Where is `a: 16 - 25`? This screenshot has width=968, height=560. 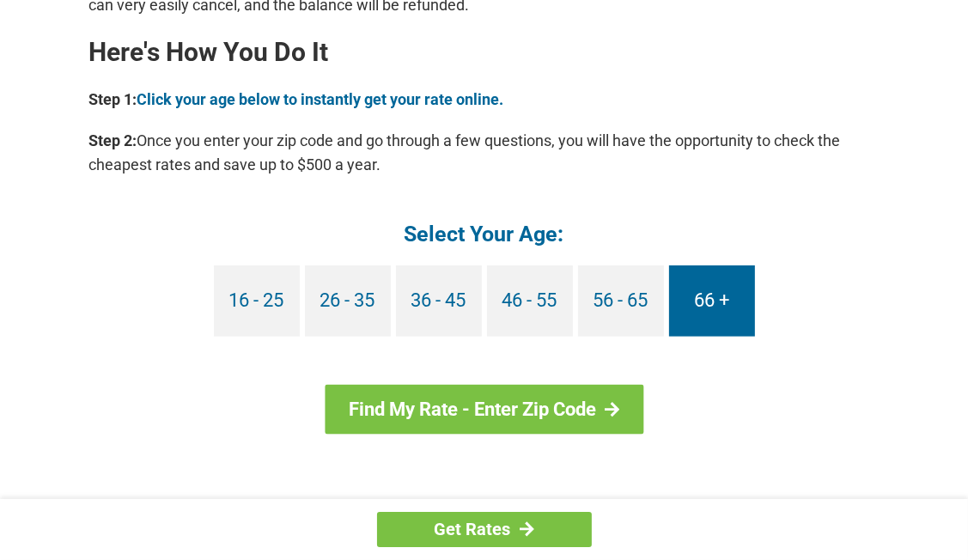 a: 16 - 25 is located at coordinates (257, 301).